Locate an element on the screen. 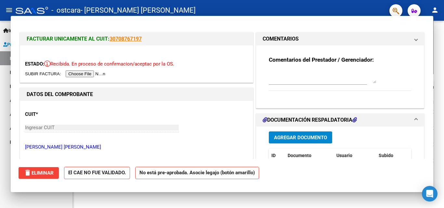 The image size is (444, 208). strong: DATOS DEL COMPROBANTE is located at coordinates (60, 94).